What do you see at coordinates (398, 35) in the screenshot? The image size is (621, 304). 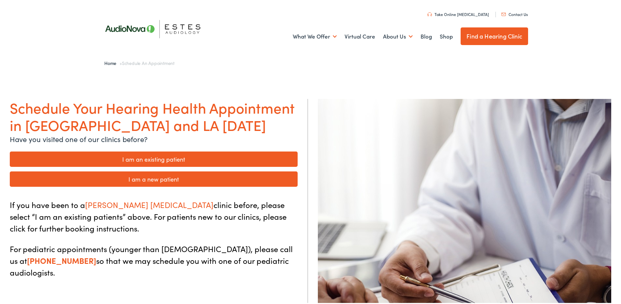 I see `a: About Us` at bounding box center [398, 35].